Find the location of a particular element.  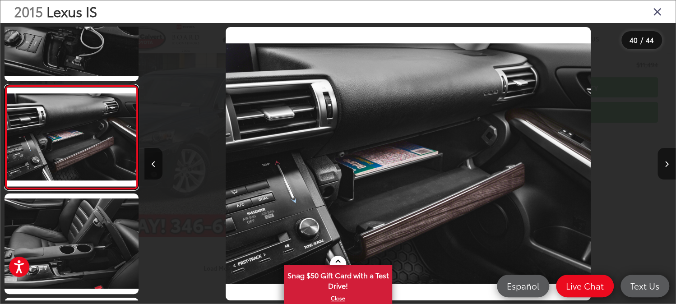

span: Live Chat is located at coordinates (585, 286).